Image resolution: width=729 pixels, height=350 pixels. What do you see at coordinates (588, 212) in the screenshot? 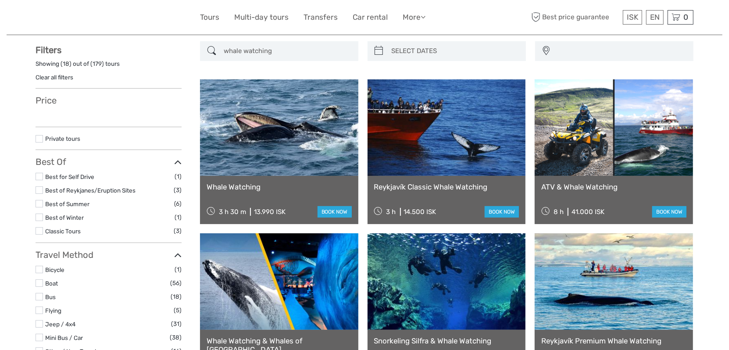
I see `div: 41.000 ISK` at bounding box center [588, 212].